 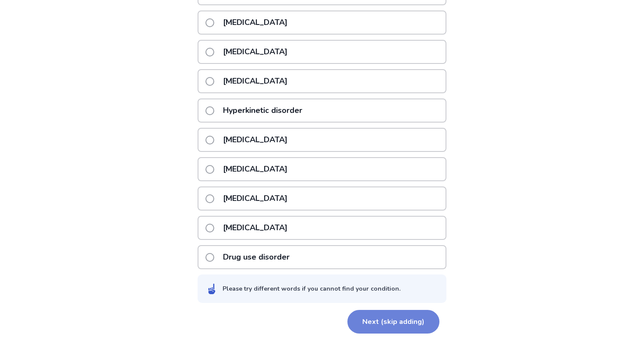 I want to click on p: Drug use disorder, so click(x=256, y=257).